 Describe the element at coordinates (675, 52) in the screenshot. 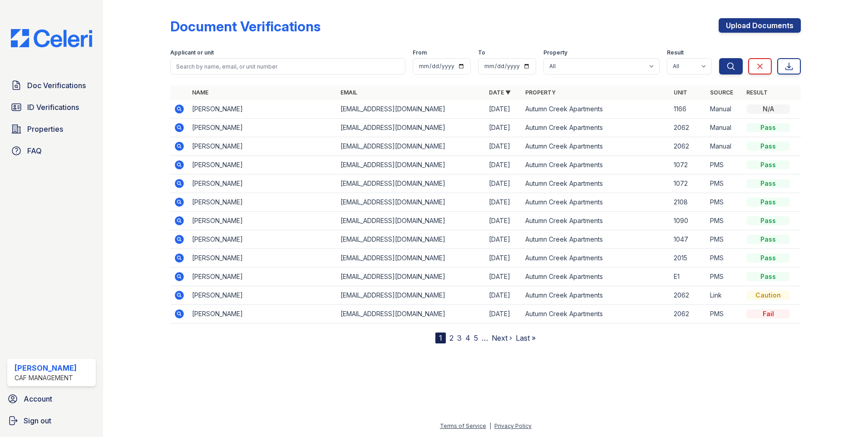

I see `label: Result` at that location.